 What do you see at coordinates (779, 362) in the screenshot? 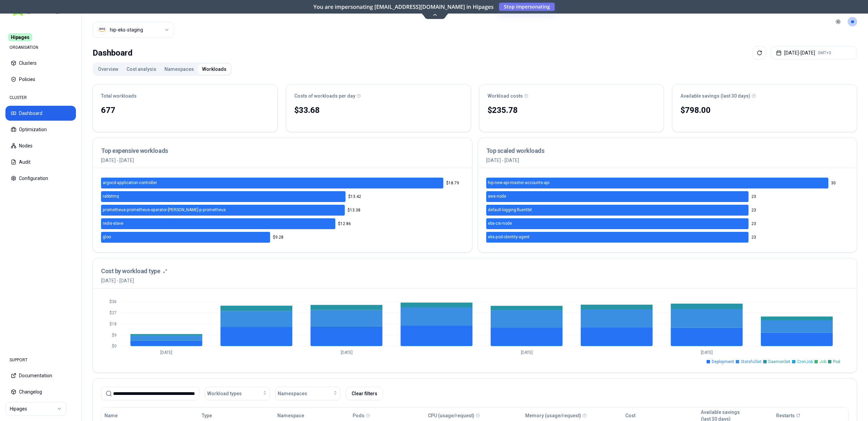
I see `span: DaemonSet` at bounding box center [779, 362].